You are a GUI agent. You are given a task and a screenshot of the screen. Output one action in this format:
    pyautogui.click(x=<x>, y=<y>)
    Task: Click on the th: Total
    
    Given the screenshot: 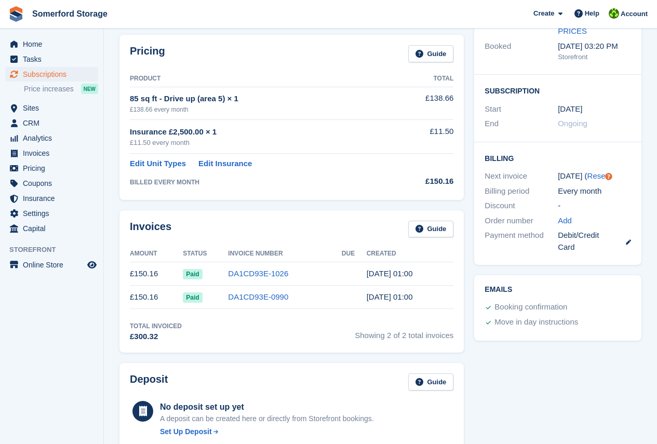 What is the action you would take?
    pyautogui.click(x=423, y=79)
    